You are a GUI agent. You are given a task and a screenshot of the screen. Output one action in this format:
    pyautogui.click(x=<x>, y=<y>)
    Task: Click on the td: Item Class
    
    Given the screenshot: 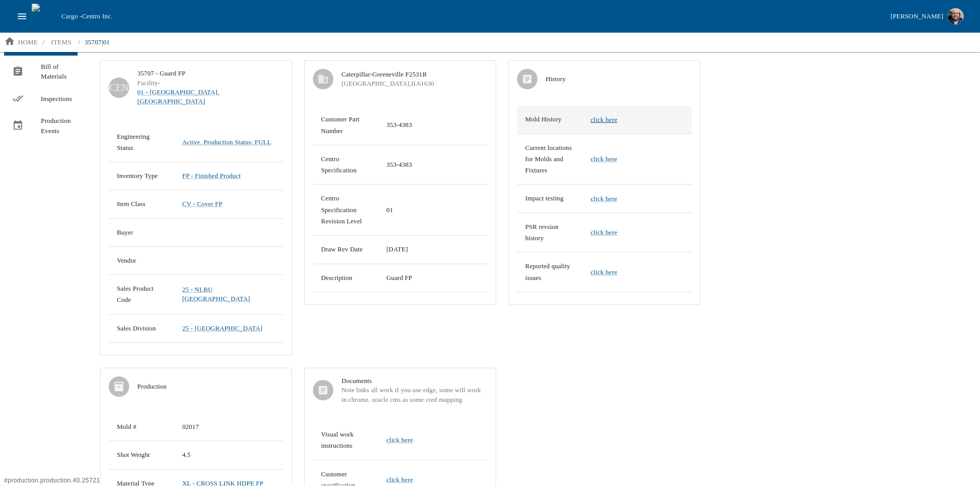 What is the action you would take?
    pyautogui.click(x=142, y=204)
    